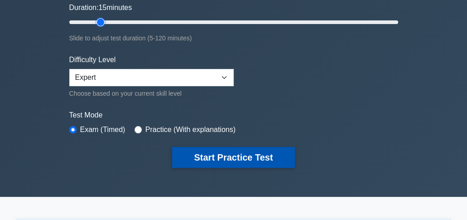 The width and height of the screenshot is (467, 220). What do you see at coordinates (103, 129) in the screenshot?
I see `label: Exam (Timed)` at bounding box center [103, 129].